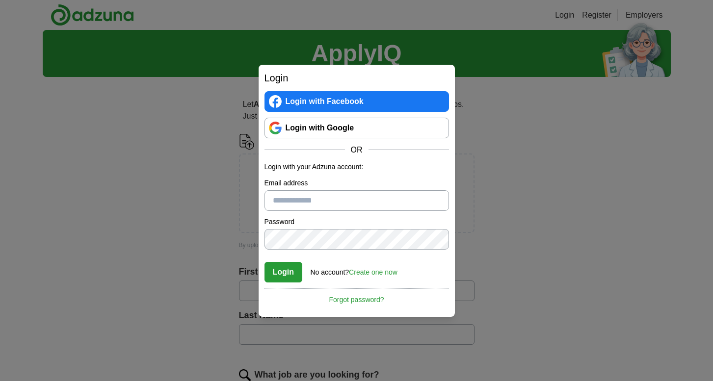 This screenshot has height=381, width=713. I want to click on span: OR, so click(357, 150).